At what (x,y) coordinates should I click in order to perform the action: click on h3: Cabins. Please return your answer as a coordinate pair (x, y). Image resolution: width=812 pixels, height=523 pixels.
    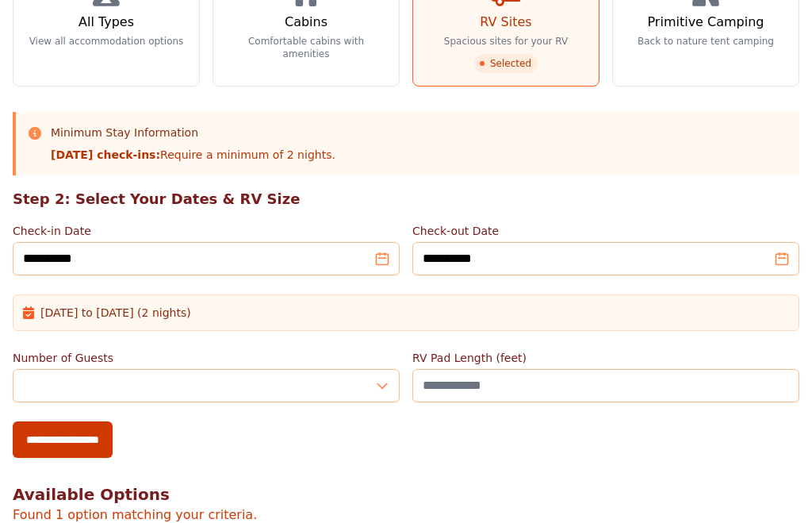
    Looking at the image, I should click on (306, 22).